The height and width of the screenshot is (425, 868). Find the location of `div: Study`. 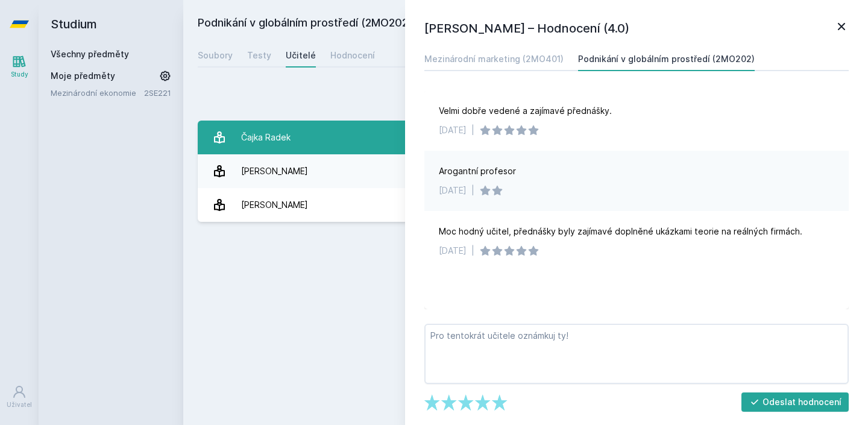

div: Study is located at coordinates (20, 74).